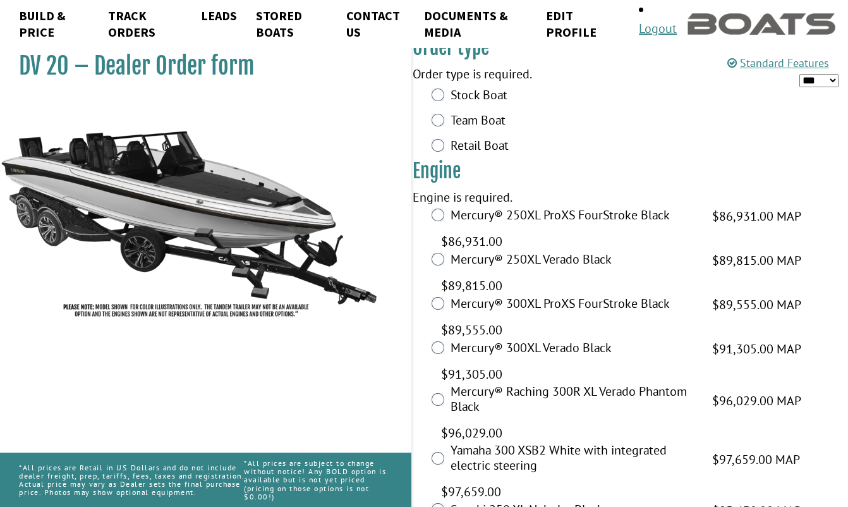 This screenshot has width=848, height=507. Describe the element at coordinates (573, 147) in the screenshot. I see `label: Retail Boat` at that location.